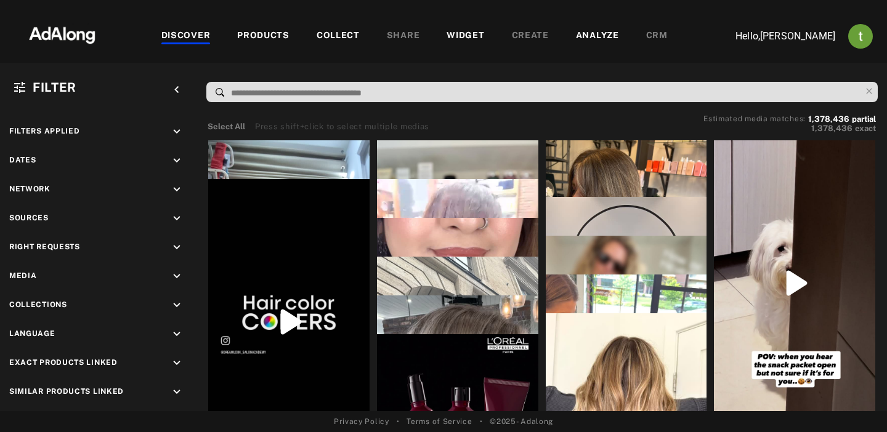  What do you see at coordinates (29, 218) in the screenshot?
I see `span: Sources` at bounding box center [29, 218].